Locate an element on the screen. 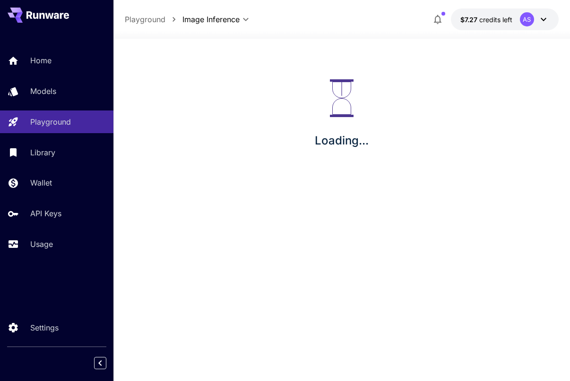 Image resolution: width=570 pixels, height=381 pixels. p: Settings is located at coordinates (44, 328).